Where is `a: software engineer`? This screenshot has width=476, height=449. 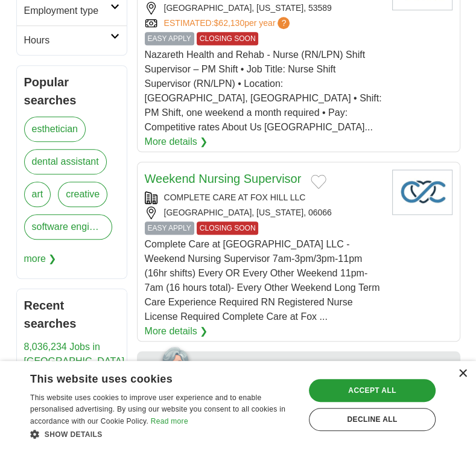 a: software engineer is located at coordinates (68, 227).